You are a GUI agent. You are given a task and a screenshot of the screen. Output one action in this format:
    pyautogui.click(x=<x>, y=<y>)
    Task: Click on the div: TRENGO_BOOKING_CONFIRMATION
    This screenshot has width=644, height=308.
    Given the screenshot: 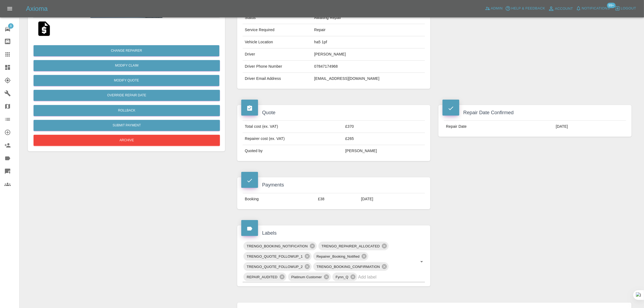 What is the action you would take?
    pyautogui.click(x=351, y=267)
    